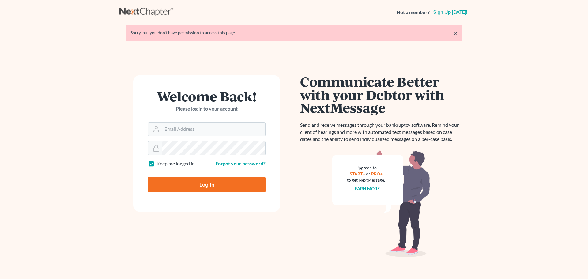 This screenshot has width=588, height=279. What do you see at coordinates (207, 185) in the screenshot?
I see `input: Log In` at bounding box center [207, 185].